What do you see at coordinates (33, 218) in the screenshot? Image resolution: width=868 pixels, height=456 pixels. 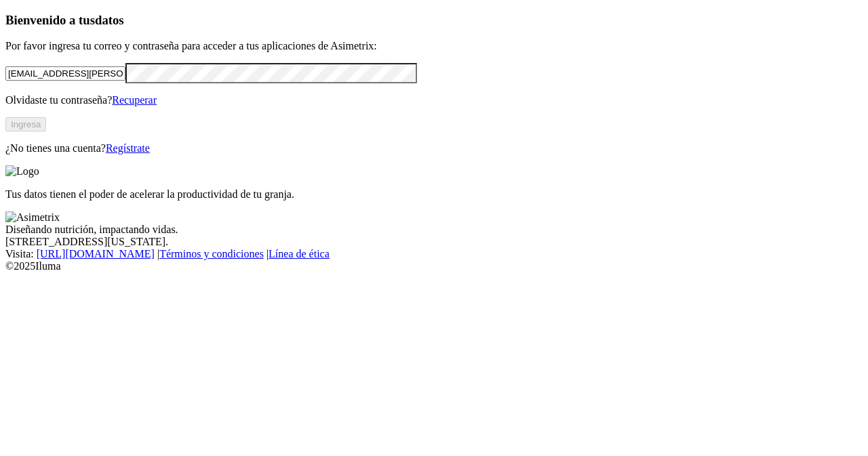 I see `img: Asimetrix` at bounding box center [33, 218].